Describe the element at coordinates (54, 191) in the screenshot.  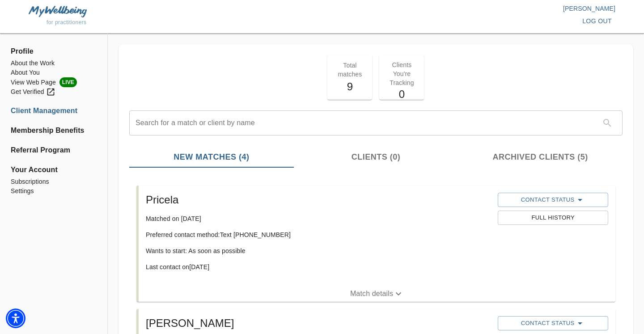
I see `a: Settings` at that location.